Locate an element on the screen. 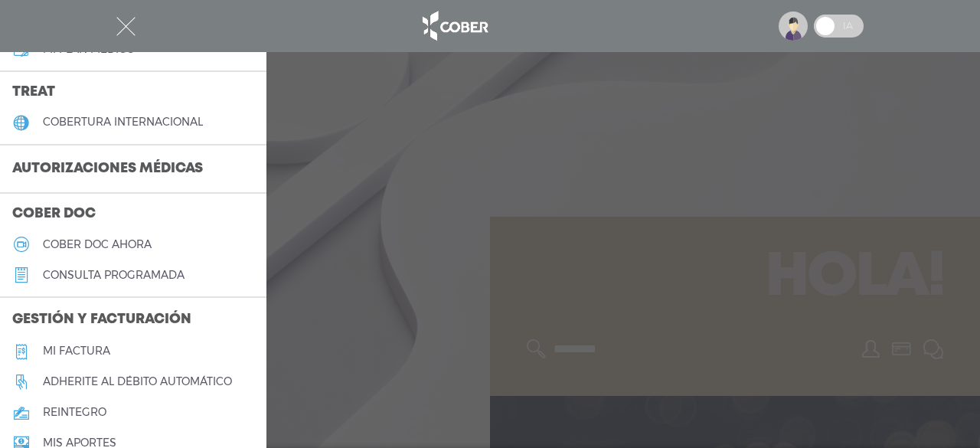 The width and height of the screenshot is (980, 448). h5: Cober doc ahora is located at coordinates (97, 245).